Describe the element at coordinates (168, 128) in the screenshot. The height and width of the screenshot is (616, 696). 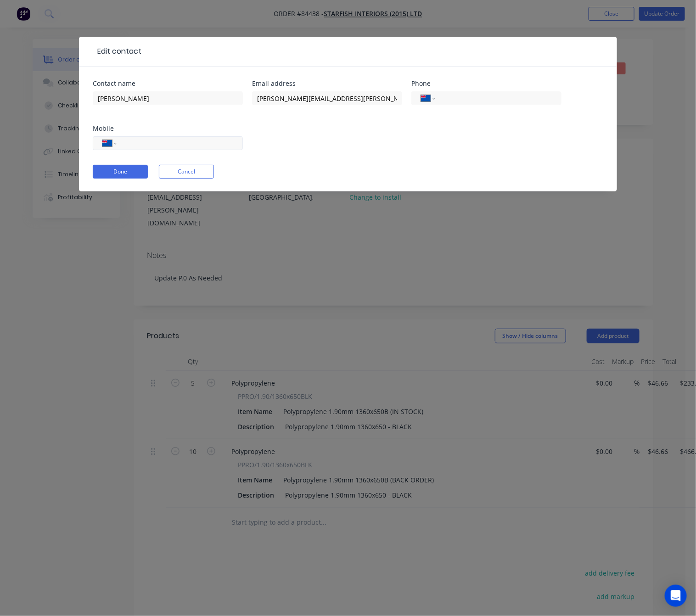
I see `div: Mobile` at that location.